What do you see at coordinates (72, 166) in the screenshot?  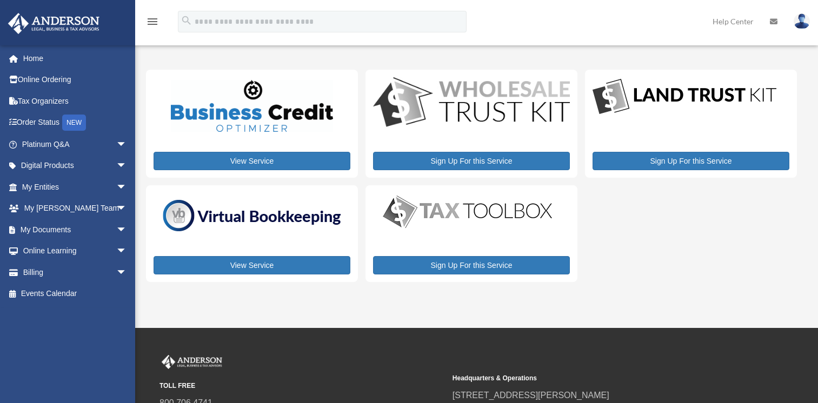 I see `a: Digital Productsarrow_drop_down` at bounding box center [72, 166].